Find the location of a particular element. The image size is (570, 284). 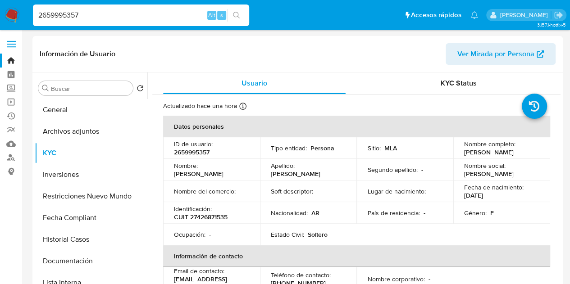

p: Identificación : is located at coordinates (193, 209).